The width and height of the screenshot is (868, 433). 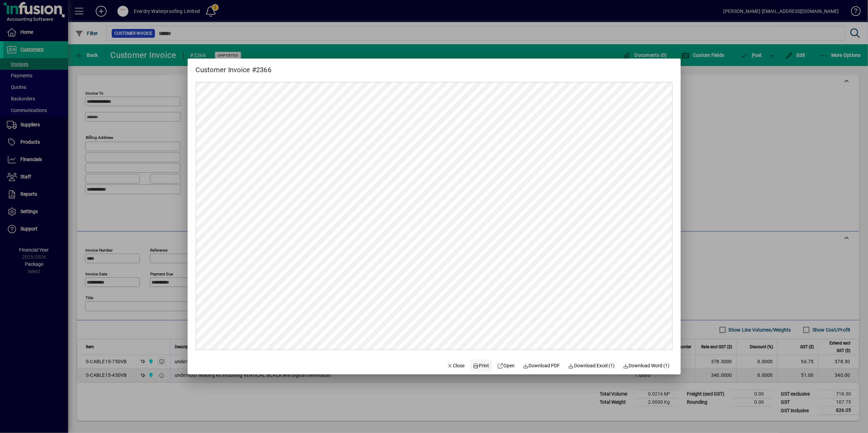 What do you see at coordinates (506, 366) in the screenshot?
I see `a: Open` at bounding box center [506, 366].